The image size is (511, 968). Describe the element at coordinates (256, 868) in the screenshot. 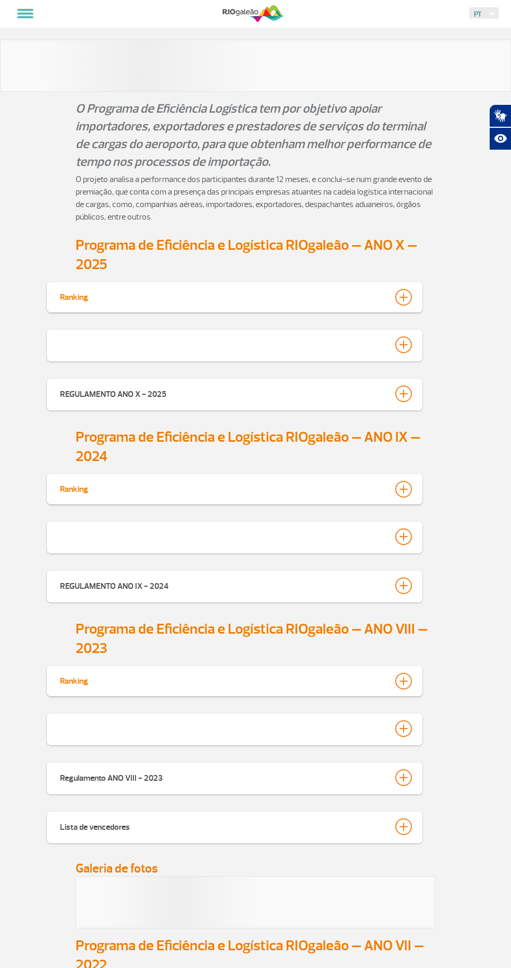

I see `h4: Galeria de fotos` at that location.